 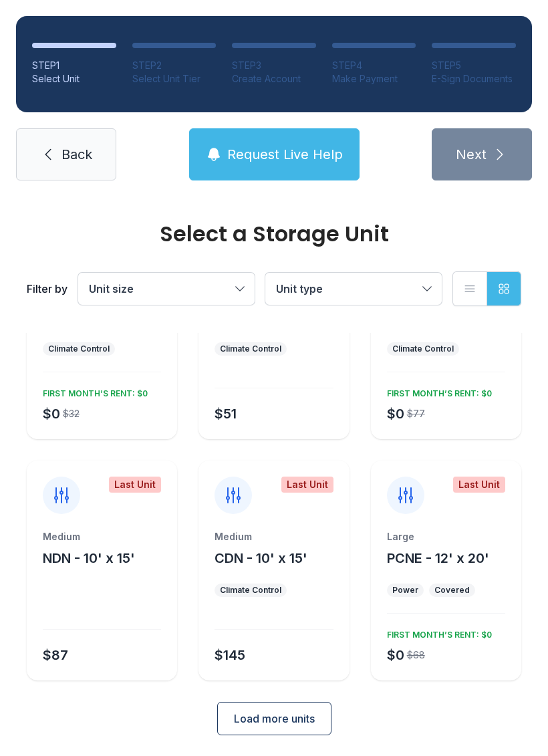 What do you see at coordinates (416, 655) in the screenshot?
I see `div: $68` at bounding box center [416, 655].